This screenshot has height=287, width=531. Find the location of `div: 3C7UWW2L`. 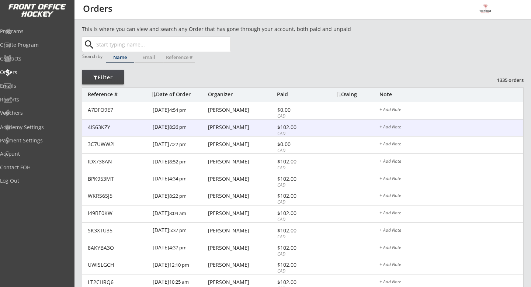

div: 3C7UWW2L is located at coordinates (118, 144).